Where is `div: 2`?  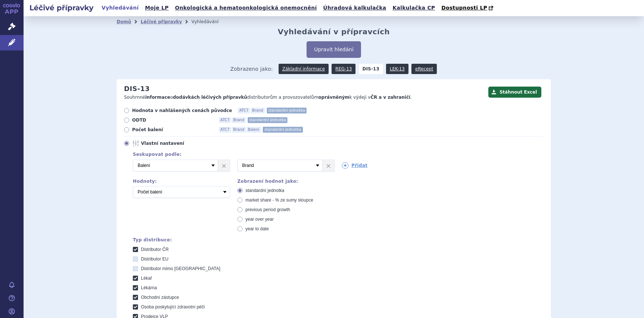
div: 2 is located at coordinates (335, 165).